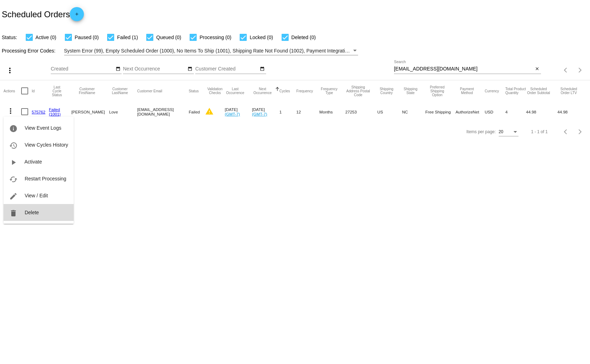 The width and height of the screenshot is (590, 364). I want to click on mat-icon: play_arrow, so click(13, 163).